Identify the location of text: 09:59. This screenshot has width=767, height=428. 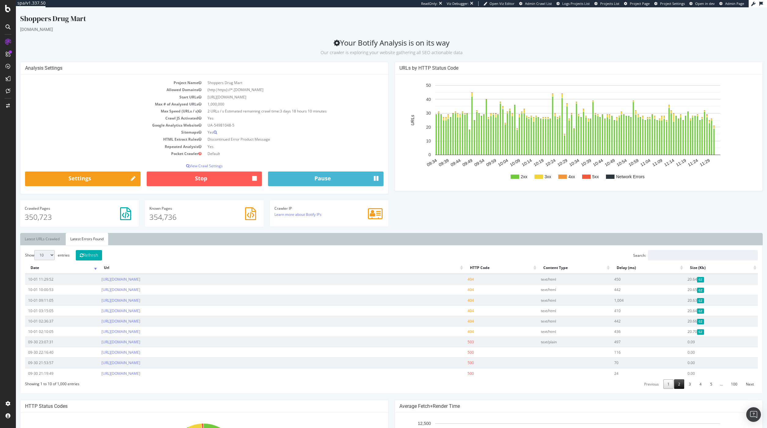
(475, 155).